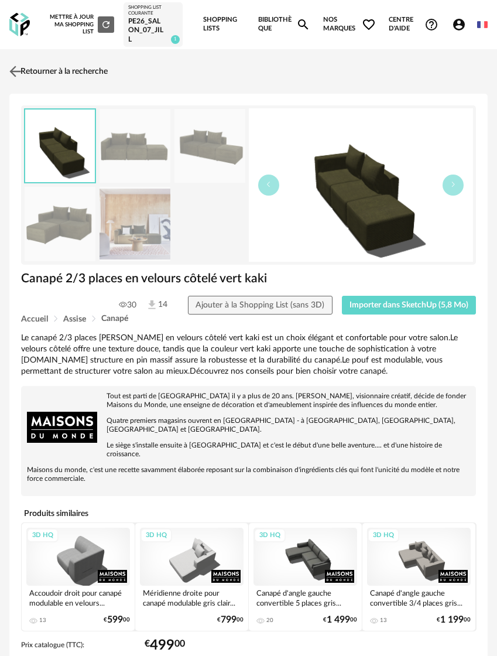  What do you see at coordinates (228, 620) in the screenshot?
I see `span: 799` at bounding box center [228, 620].